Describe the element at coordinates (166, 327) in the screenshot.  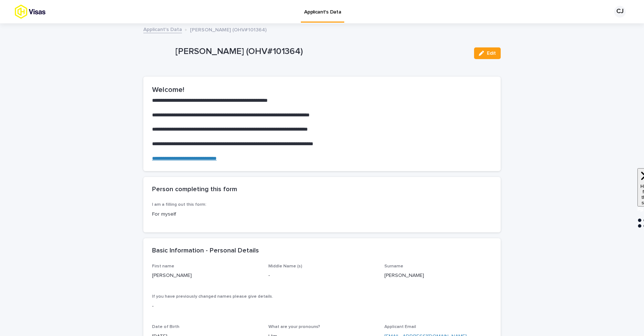
I see `span: Date of Birth` at that location.